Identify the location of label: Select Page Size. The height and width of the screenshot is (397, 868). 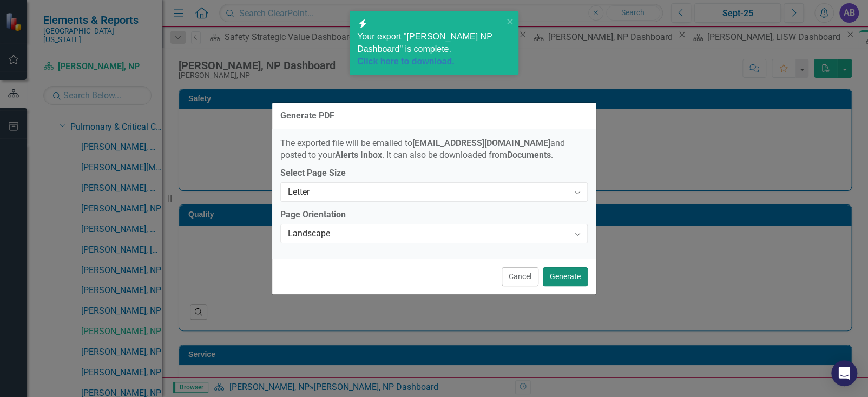
(434, 173).